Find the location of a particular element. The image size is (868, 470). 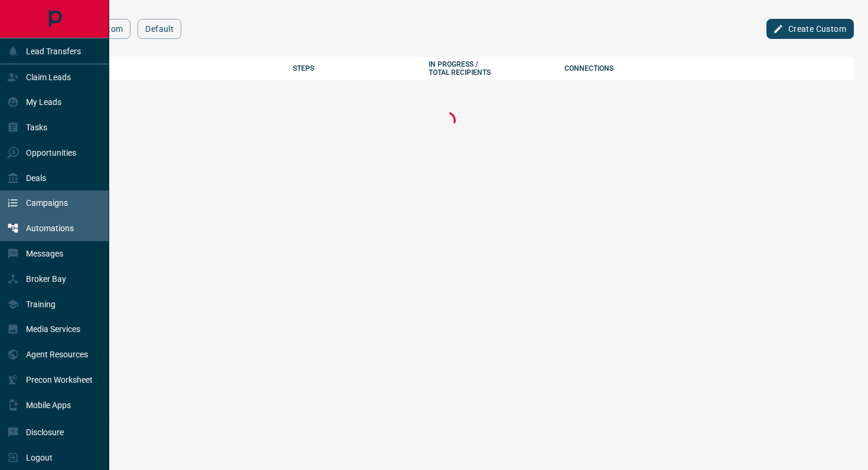

button: Create Custom is located at coordinates (810, 29).